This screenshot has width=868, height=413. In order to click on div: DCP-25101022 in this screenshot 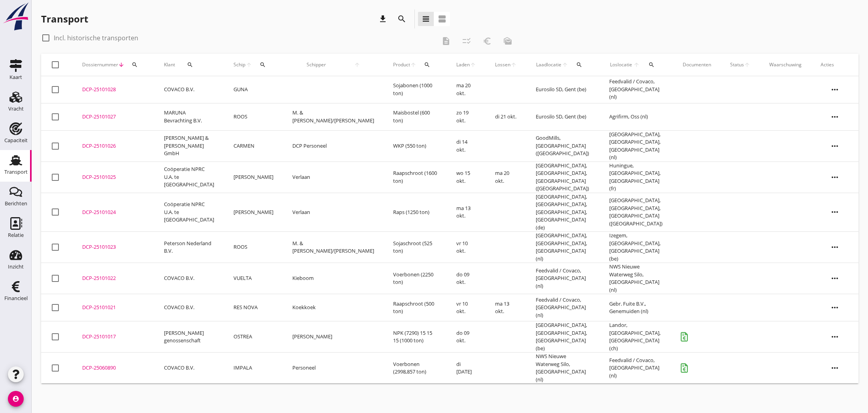, I will do `click(113, 278)`.